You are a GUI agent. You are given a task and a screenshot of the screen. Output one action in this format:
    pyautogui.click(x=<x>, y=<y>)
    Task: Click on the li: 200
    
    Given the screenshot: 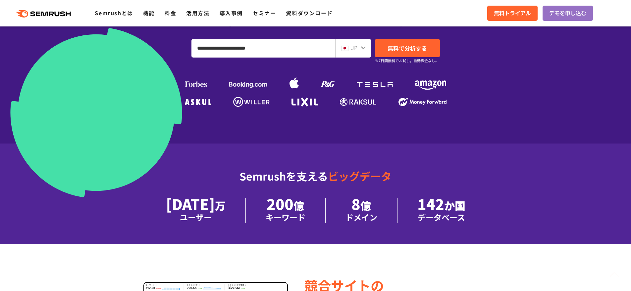 What is the action you would take?
    pyautogui.click(x=285, y=211)
    